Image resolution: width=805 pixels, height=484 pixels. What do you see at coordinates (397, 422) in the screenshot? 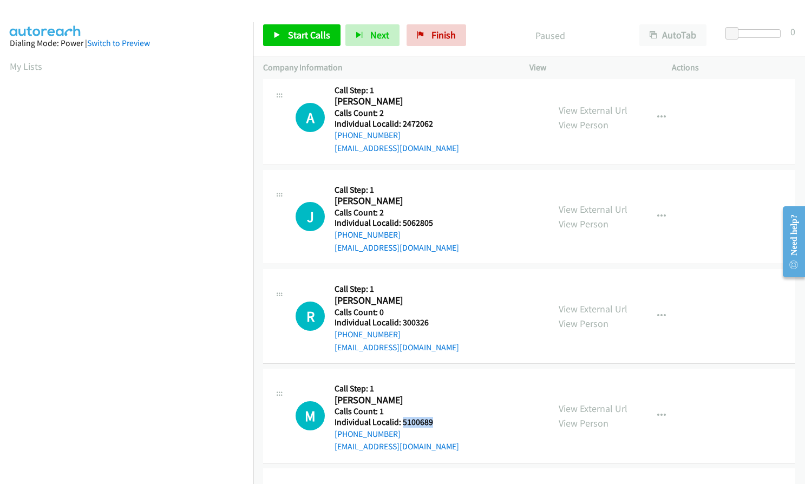
I see `h5: Individual Localid: 5100689` at bounding box center [397, 422].